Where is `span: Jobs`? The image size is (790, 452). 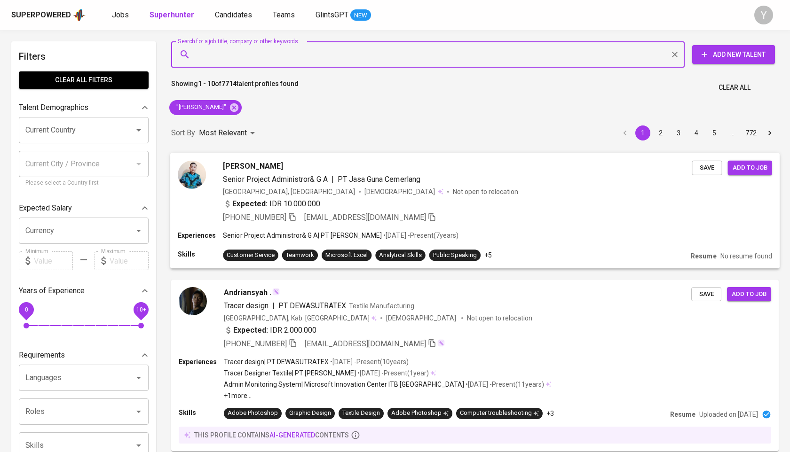
span: Jobs is located at coordinates (120, 15).